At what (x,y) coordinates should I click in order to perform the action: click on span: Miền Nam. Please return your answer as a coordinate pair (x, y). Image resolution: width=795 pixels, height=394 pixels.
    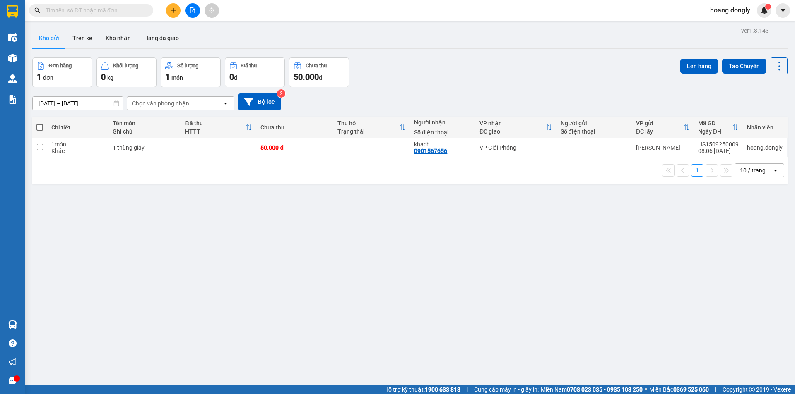
    Looking at the image, I should click on (591, 390).